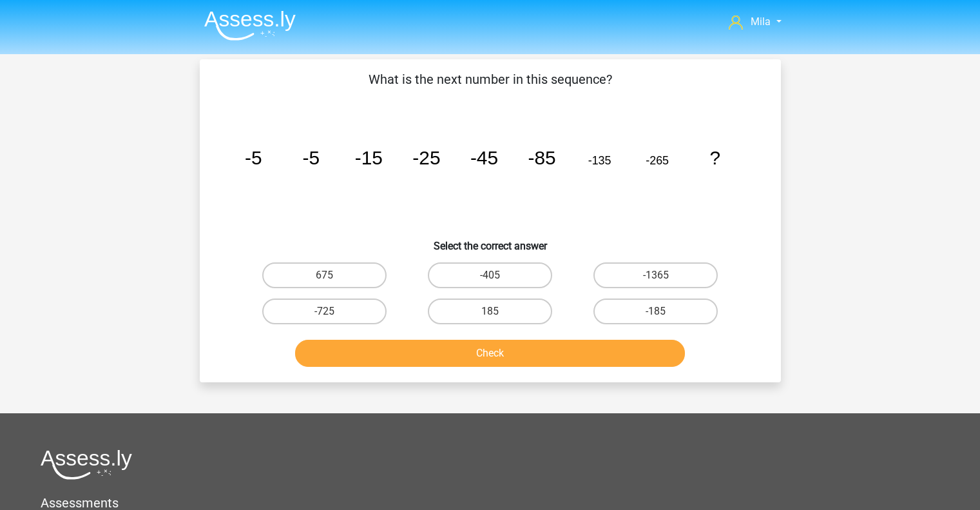 The image size is (980, 510). What do you see at coordinates (760, 22) in the screenshot?
I see `span: Mila` at bounding box center [760, 22].